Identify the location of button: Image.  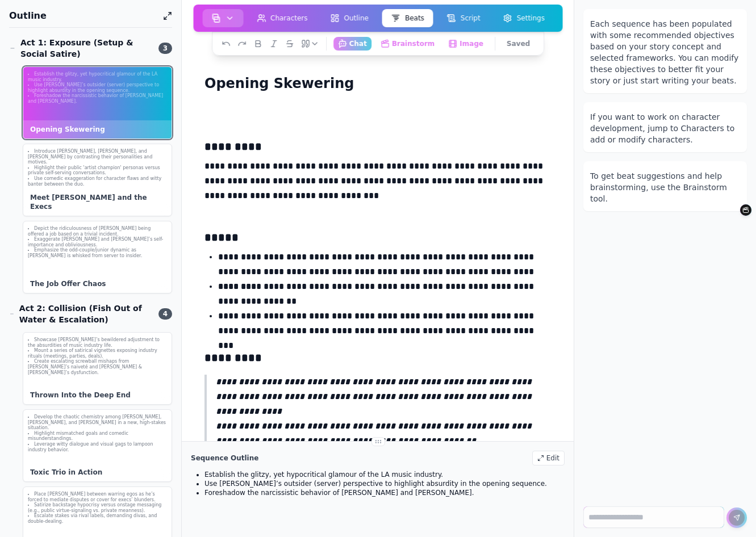
(466, 44).